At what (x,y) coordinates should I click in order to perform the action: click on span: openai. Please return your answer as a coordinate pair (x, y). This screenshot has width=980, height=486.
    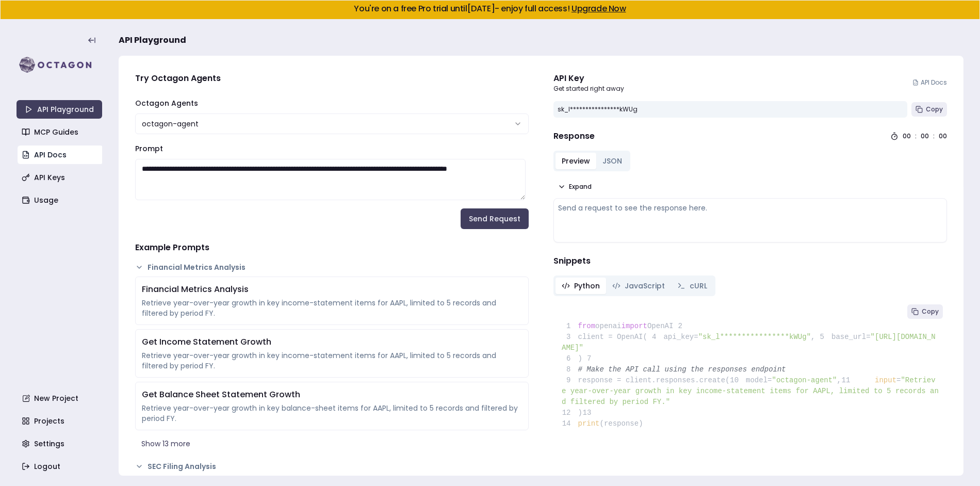
    Looking at the image, I should click on (608, 326).